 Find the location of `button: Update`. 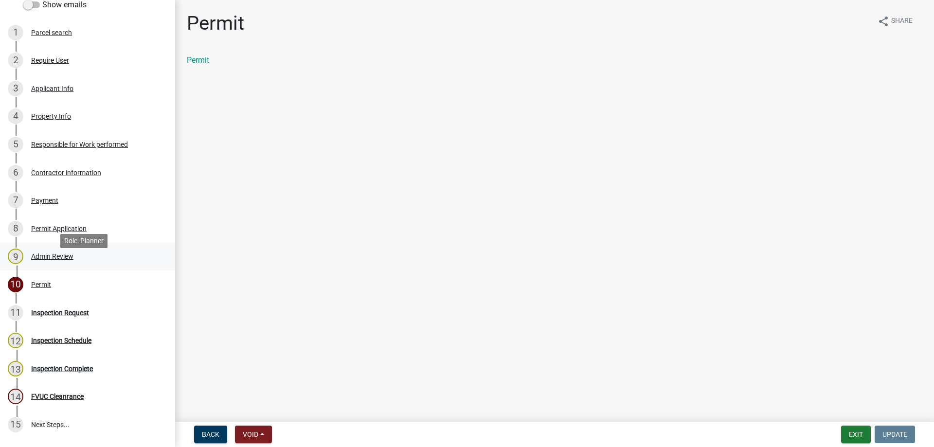

button: Update is located at coordinates (895, 435).